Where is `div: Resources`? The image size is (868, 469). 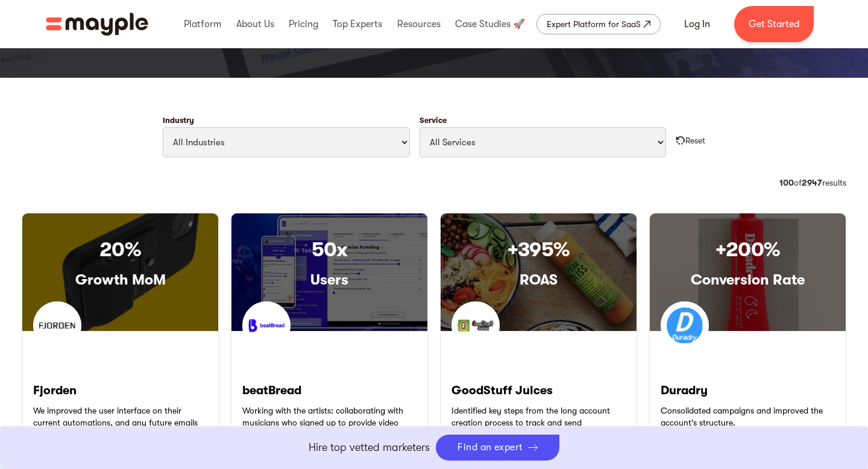
div: Resources is located at coordinates (419, 24).